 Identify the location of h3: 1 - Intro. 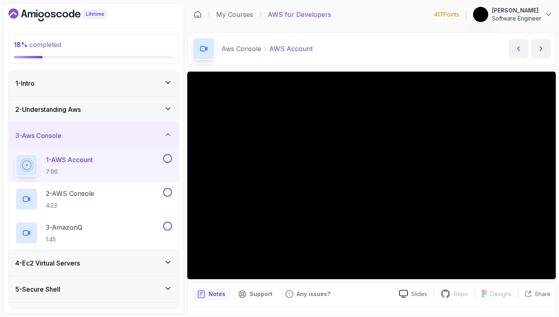
(25, 83).